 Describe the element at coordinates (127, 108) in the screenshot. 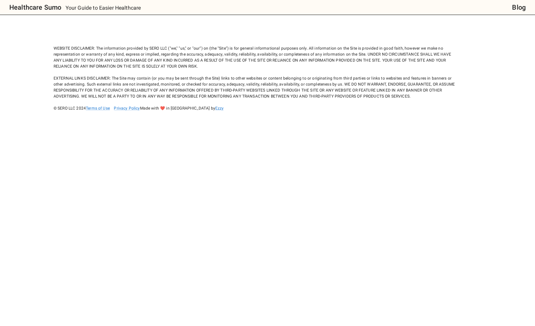

I see `a: Privacy Policy` at that location.